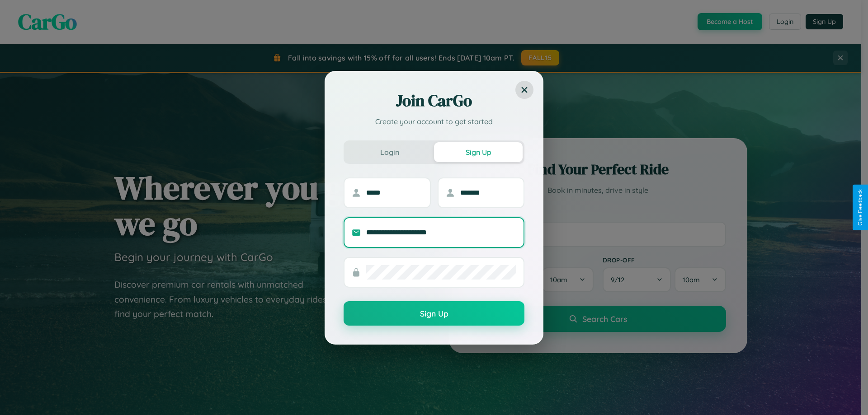  I want to click on p: Create your account to get started, so click(434, 122).